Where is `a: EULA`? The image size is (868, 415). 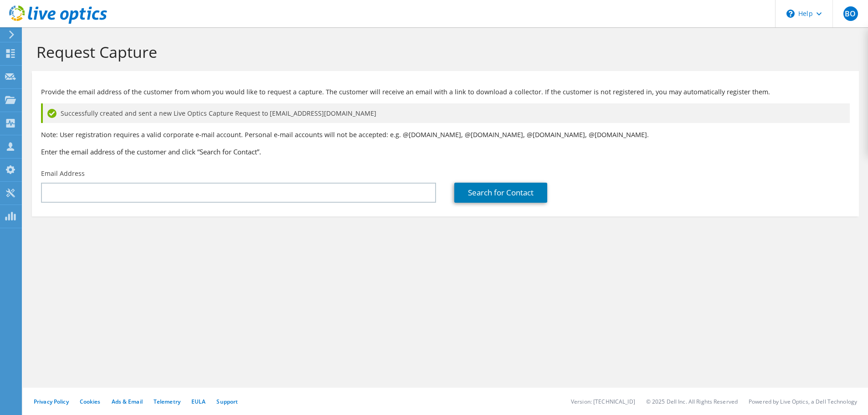 a: EULA is located at coordinates (198, 401).